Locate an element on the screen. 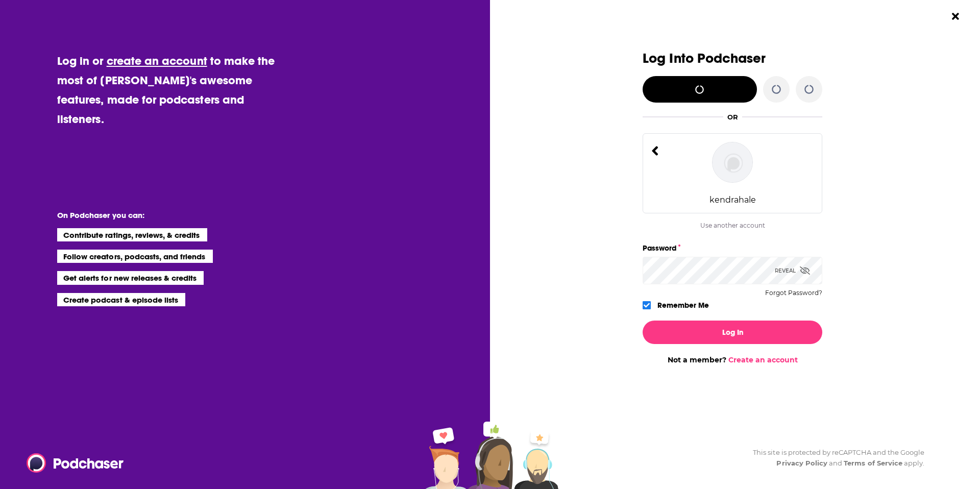 Image resolution: width=980 pixels, height=489 pixels. li: Get alerts for new releases & credits is located at coordinates (130, 278).